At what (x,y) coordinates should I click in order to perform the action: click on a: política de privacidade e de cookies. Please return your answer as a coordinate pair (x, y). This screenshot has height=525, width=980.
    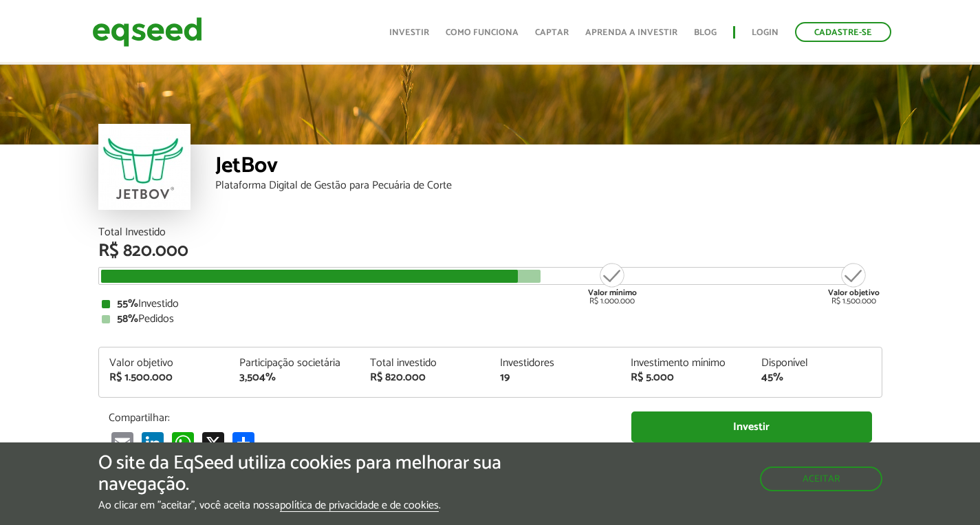
    Looking at the image, I should click on (359, 506).